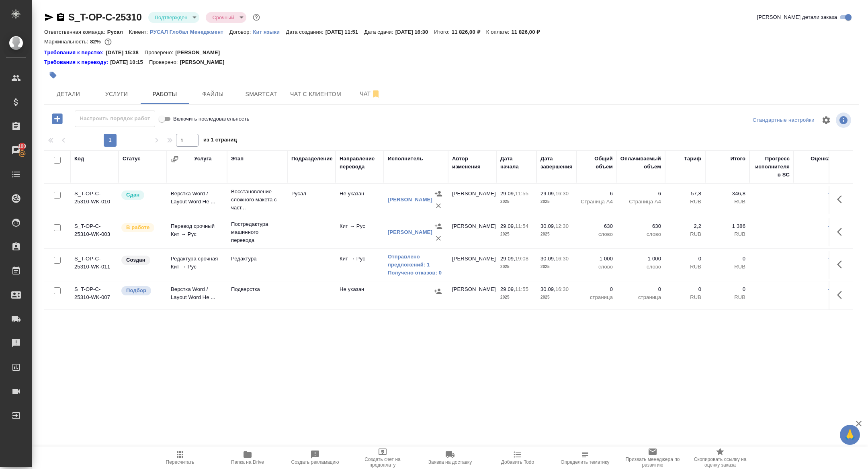 The width and height of the screenshot is (868, 469). Describe the element at coordinates (370, 94) in the screenshot. I see `span: Чат` at that location.